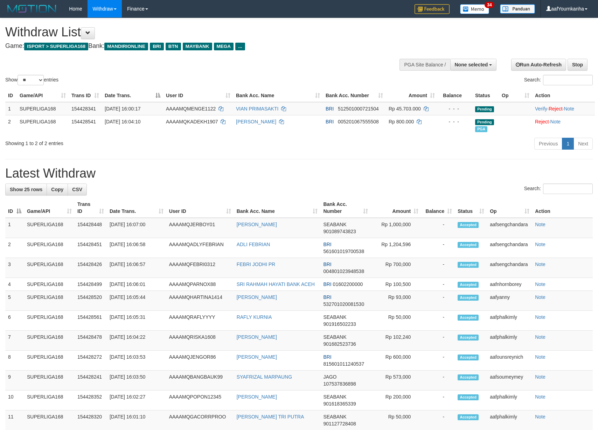 The image size is (598, 430). Describe the element at coordinates (401, 122) in the screenshot. I see `span: Rp 800.000` at that location.